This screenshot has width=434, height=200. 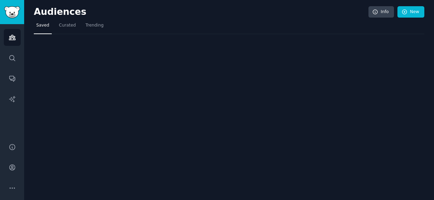 I want to click on a: Saved, so click(x=43, y=27).